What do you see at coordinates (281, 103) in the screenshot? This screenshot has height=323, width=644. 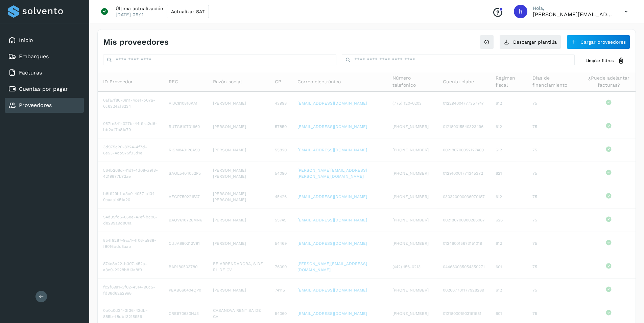 I see `td: 43998` at bounding box center [281, 103].